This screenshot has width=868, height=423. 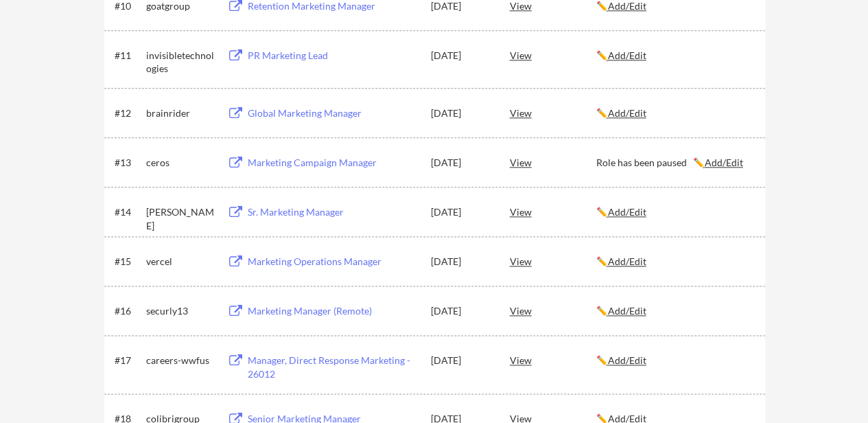 I want to click on div: #13, so click(x=127, y=163).